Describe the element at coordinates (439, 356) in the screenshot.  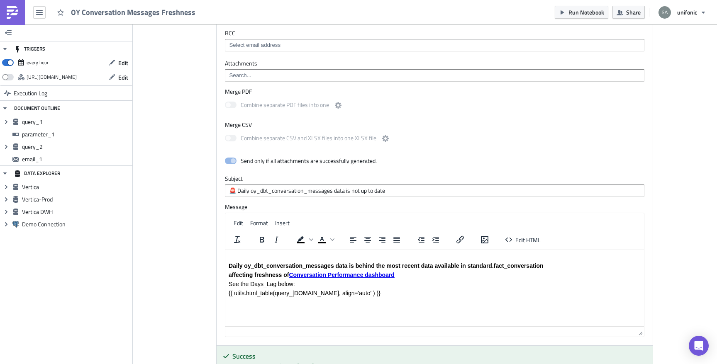
I see `h5: Success` at that location.